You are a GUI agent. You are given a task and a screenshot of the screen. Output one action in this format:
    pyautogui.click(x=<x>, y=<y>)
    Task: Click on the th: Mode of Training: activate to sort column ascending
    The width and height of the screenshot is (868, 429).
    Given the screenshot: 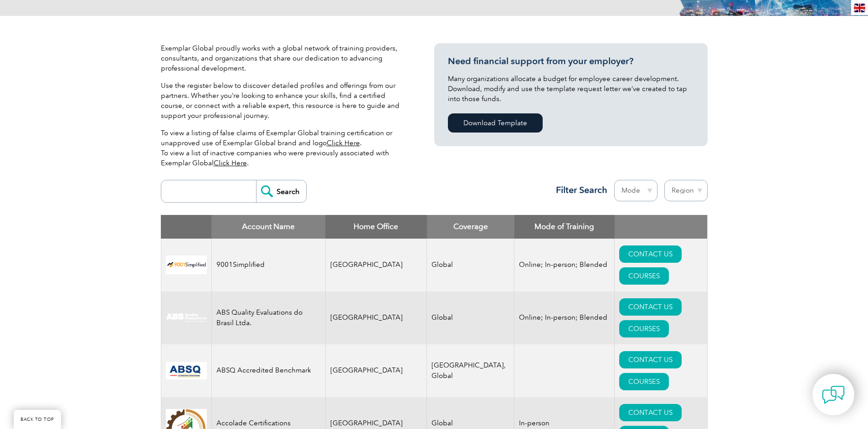 What is the action you would take?
    pyautogui.click(x=564, y=227)
    